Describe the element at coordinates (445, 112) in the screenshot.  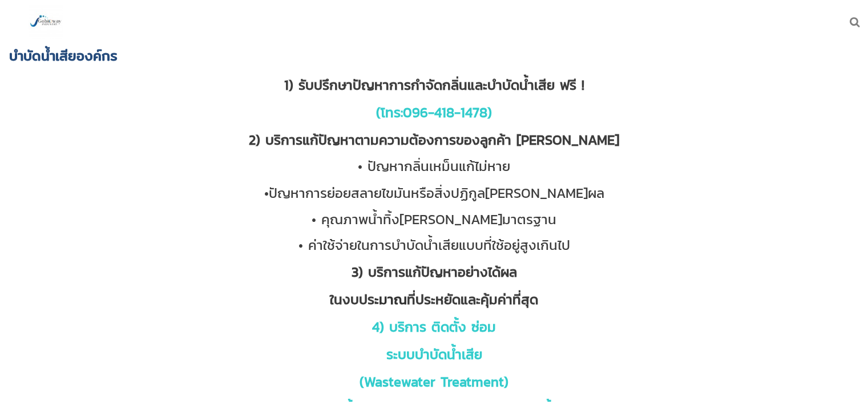
I see `span: 096-418-1478` at that location.